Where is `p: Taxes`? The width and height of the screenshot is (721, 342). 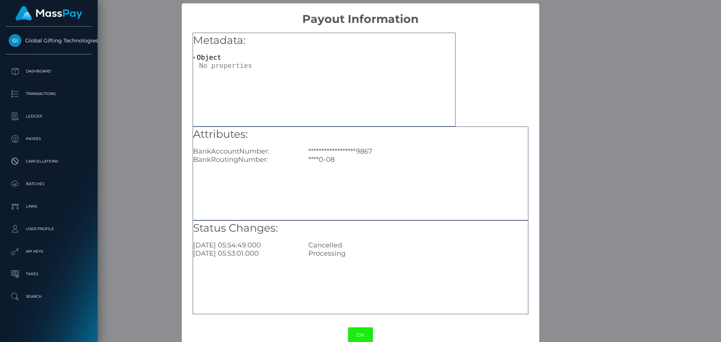 p: Taxes is located at coordinates (49, 274).